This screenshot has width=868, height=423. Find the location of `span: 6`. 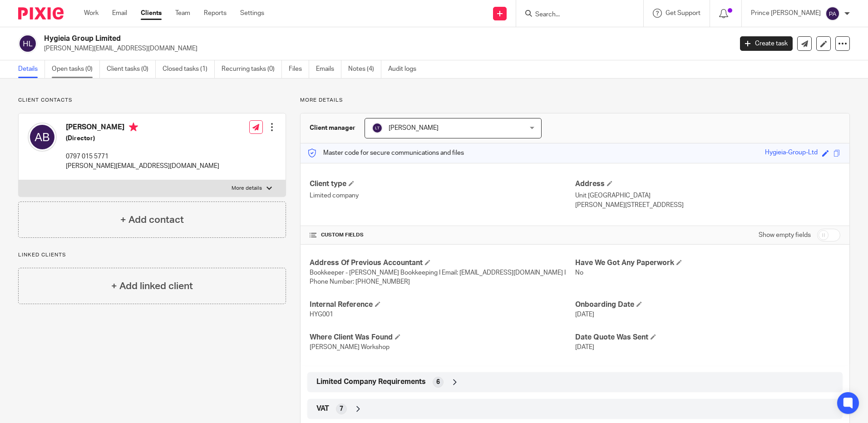

span: 6 is located at coordinates (438, 382).